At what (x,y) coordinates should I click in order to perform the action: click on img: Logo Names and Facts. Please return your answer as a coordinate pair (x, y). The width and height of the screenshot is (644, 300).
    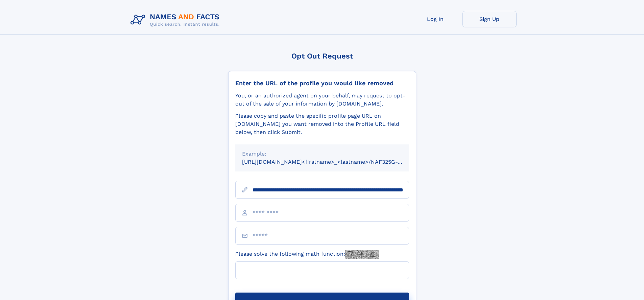
    Looking at the image, I should click on (177, 20).